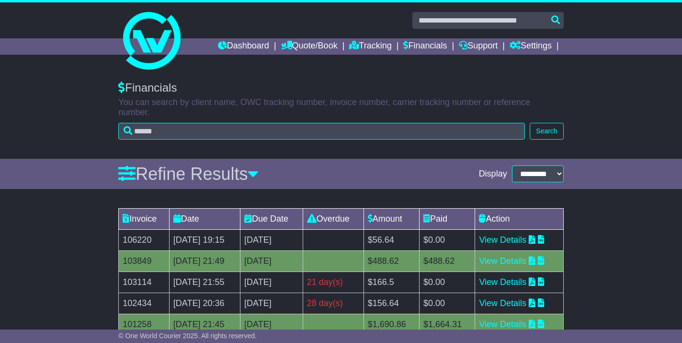  What do you see at coordinates (478, 46) in the screenshot?
I see `a: Support` at bounding box center [478, 46].